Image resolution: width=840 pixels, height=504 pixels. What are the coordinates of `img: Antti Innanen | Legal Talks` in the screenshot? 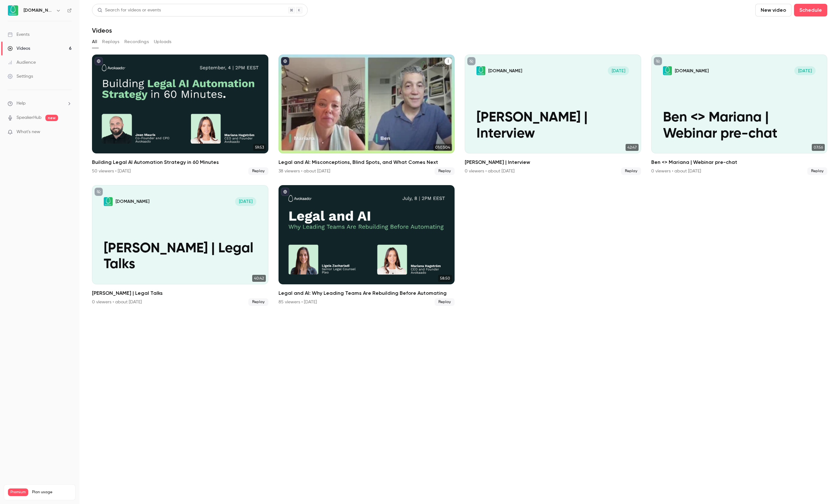 It's located at (108, 202).